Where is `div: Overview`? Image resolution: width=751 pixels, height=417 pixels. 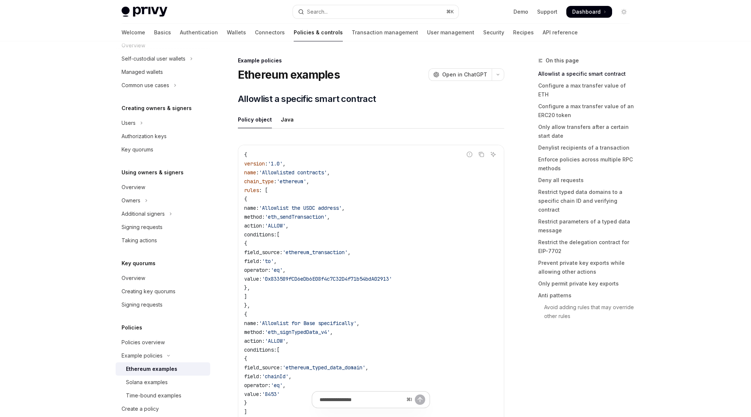
div: Overview is located at coordinates (133, 187).